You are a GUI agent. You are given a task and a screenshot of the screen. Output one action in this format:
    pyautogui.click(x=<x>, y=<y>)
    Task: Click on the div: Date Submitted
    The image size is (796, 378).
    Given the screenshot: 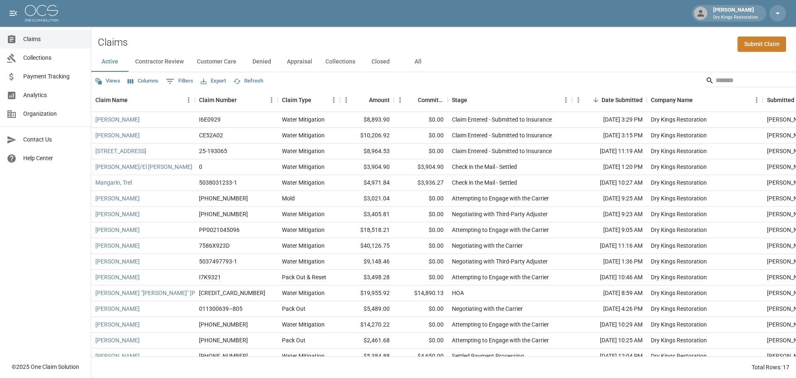 What is the action you would take?
    pyautogui.click(x=609, y=100)
    